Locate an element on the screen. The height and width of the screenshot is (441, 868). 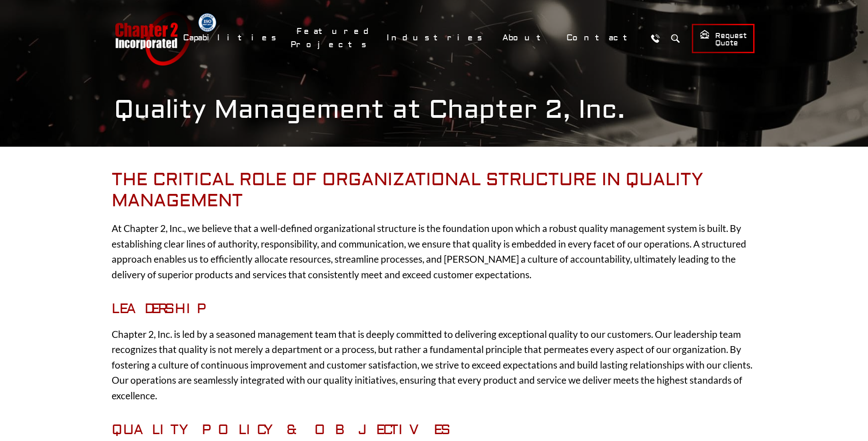
a: Industries is located at coordinates (437, 38).